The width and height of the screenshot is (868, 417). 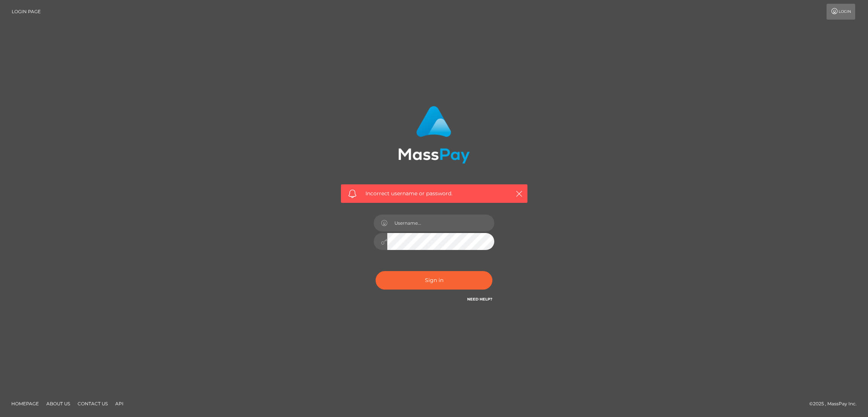 I want to click on a: Login, so click(x=841, y=11).